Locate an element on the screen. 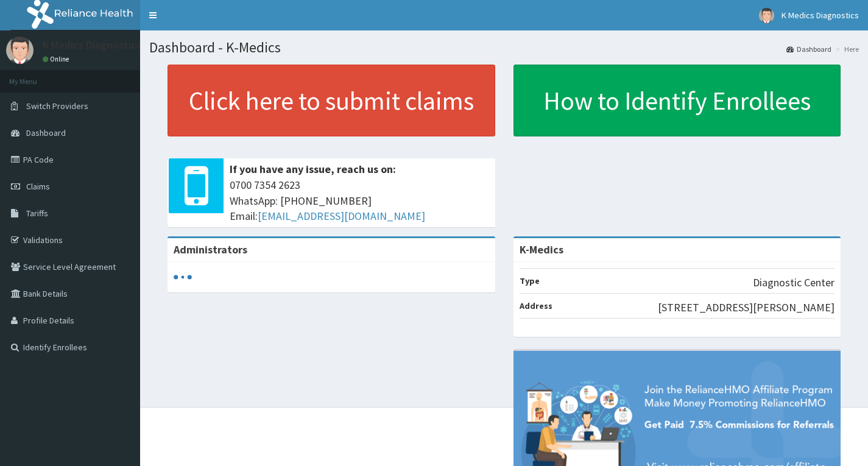 Image resolution: width=868 pixels, height=466 pixels. span: Dashboard is located at coordinates (46, 133).